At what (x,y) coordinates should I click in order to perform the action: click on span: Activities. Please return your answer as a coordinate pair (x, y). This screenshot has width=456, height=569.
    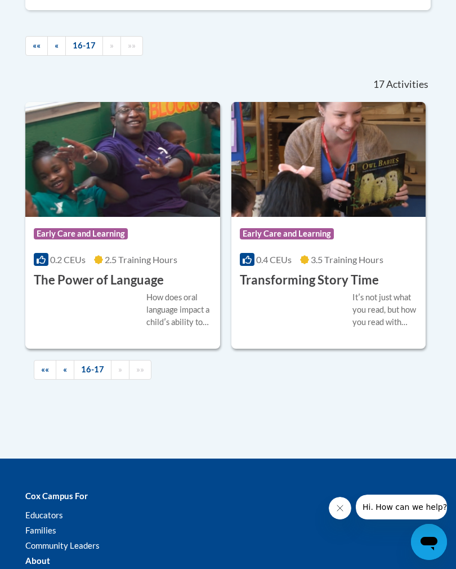
    Looking at the image, I should click on (407, 84).